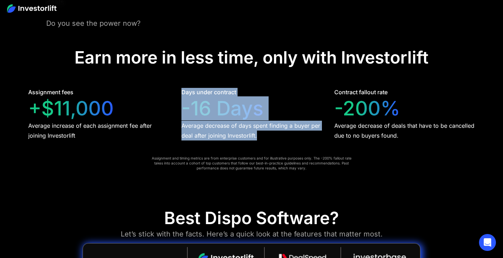 The height and width of the screenshot is (258, 503). I want to click on div: Average decrease of days spent finding a buyer per deal after joining Investorlift., so click(252, 131).